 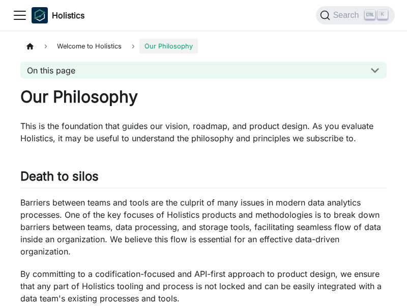 What do you see at coordinates (204, 227) in the screenshot?
I see `p: Barriers between teams and tools are the culprit of many issues in modern data analytics processe...` at bounding box center [204, 227].